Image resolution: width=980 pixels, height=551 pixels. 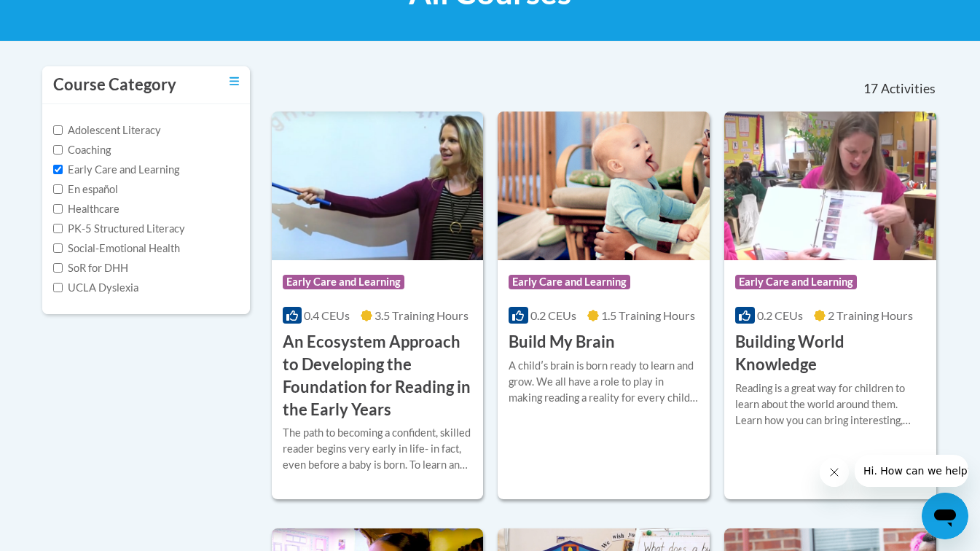 What do you see at coordinates (871, 89) in the screenshot?
I see `span: 17` at bounding box center [871, 89].